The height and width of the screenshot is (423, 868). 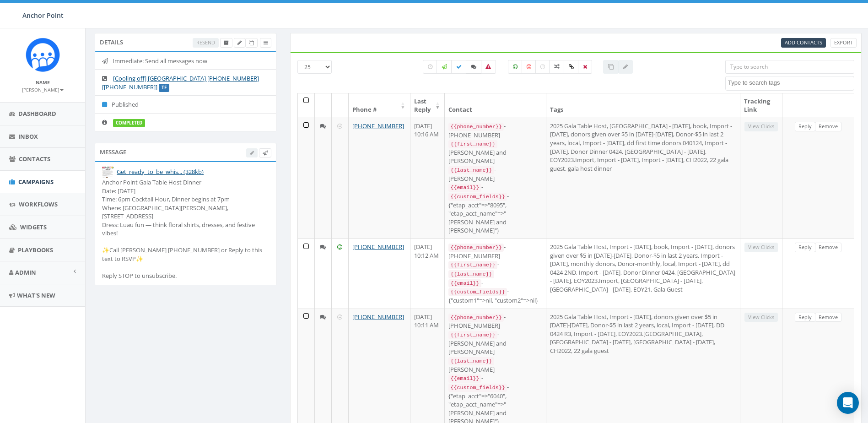 What do you see at coordinates (35, 159) in the screenshot?
I see `span: Contacts` at bounding box center [35, 159].